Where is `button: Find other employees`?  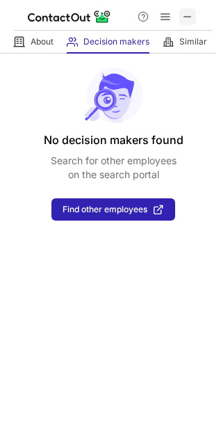
button: Find other employees is located at coordinates (113, 209).